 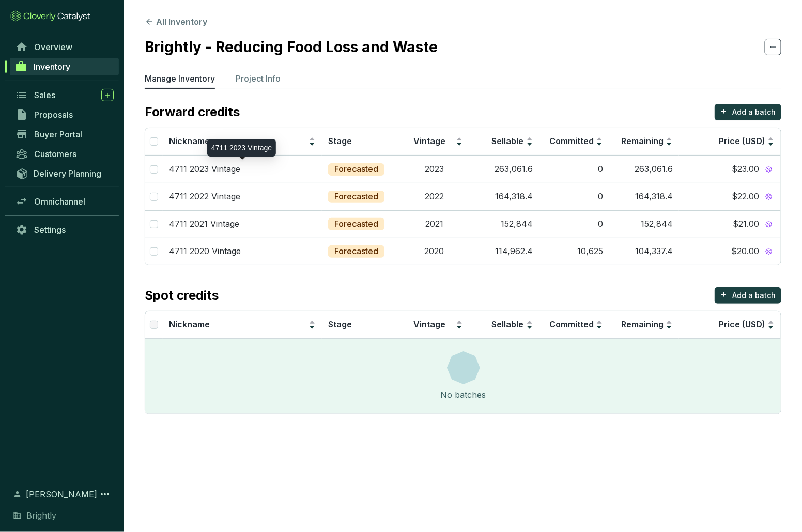 What do you see at coordinates (258, 79) in the screenshot?
I see `p: Project Info` at bounding box center [258, 79].